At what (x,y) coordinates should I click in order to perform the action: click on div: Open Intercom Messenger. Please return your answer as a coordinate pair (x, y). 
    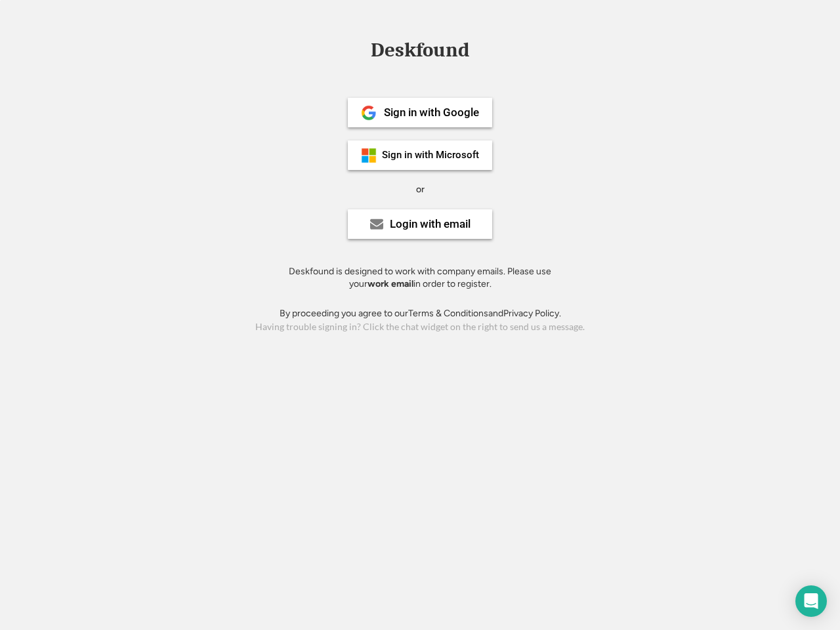
    Looking at the image, I should click on (811, 601).